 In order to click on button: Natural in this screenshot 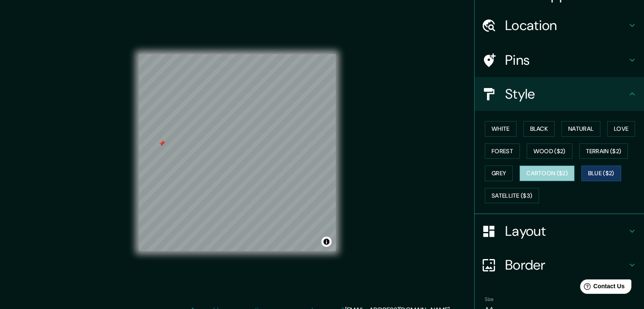, I will do `click(581, 128)`.